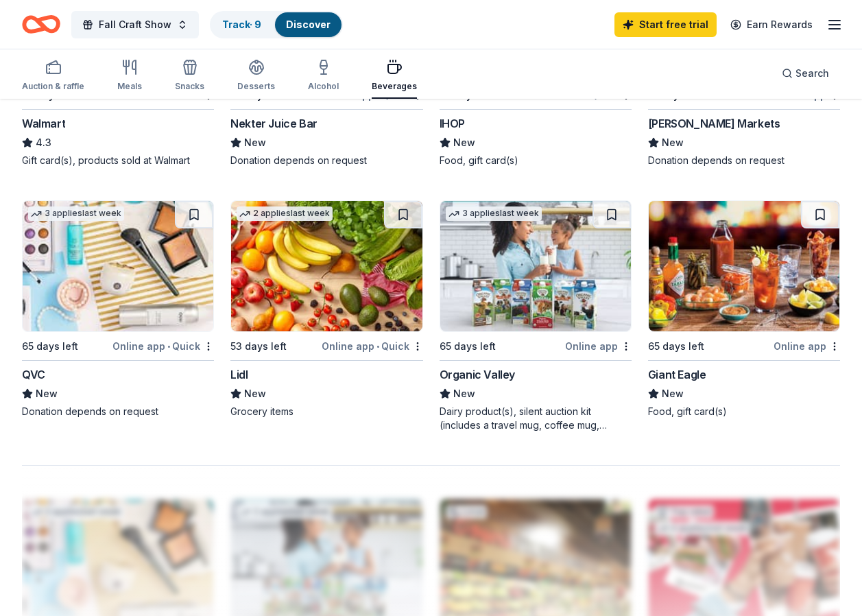 Image resolution: width=862 pixels, height=616 pixels. What do you see at coordinates (477, 374) in the screenshot?
I see `div: Organic Valley` at bounding box center [477, 374].